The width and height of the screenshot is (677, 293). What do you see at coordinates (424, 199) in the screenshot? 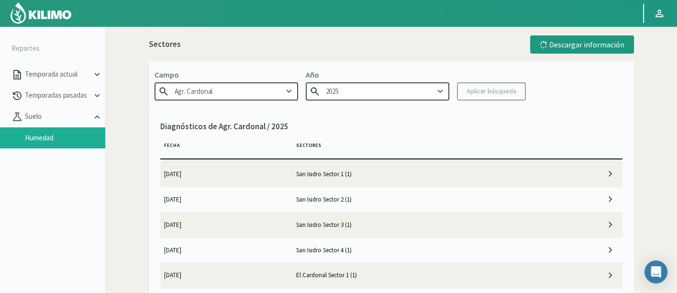
I see `td: San Isidro Sector 2 (1)` at bounding box center [424, 199].